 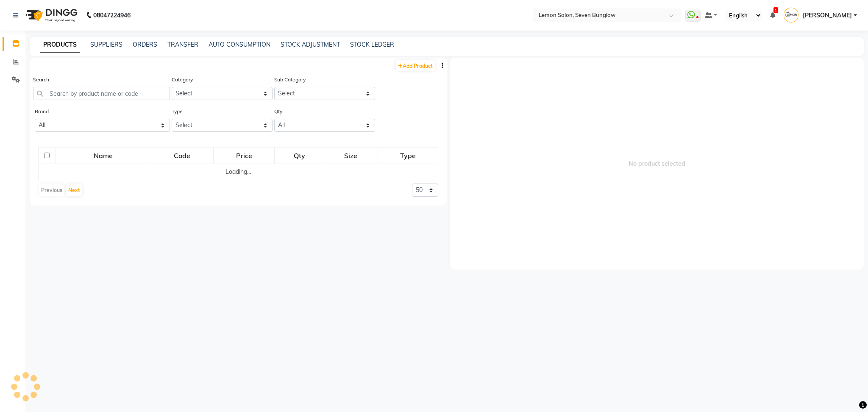 What do you see at coordinates (107, 44) in the screenshot?
I see `a: SUPPLIERS` at bounding box center [107, 44].